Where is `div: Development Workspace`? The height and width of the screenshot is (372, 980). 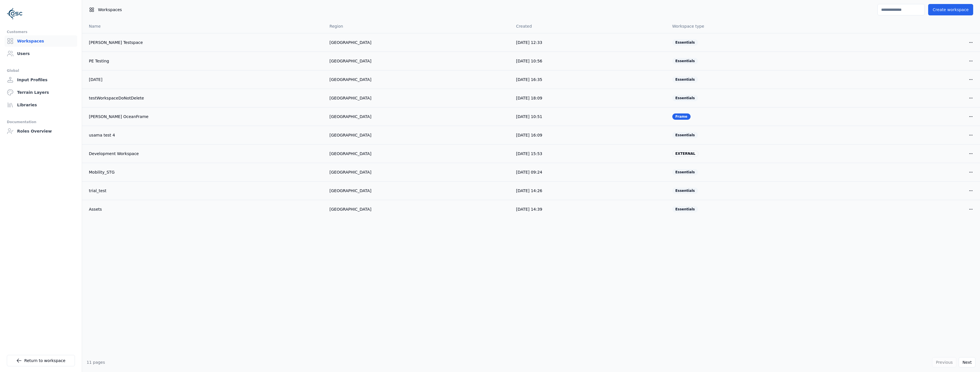 div: Development Workspace is located at coordinates (205, 154).